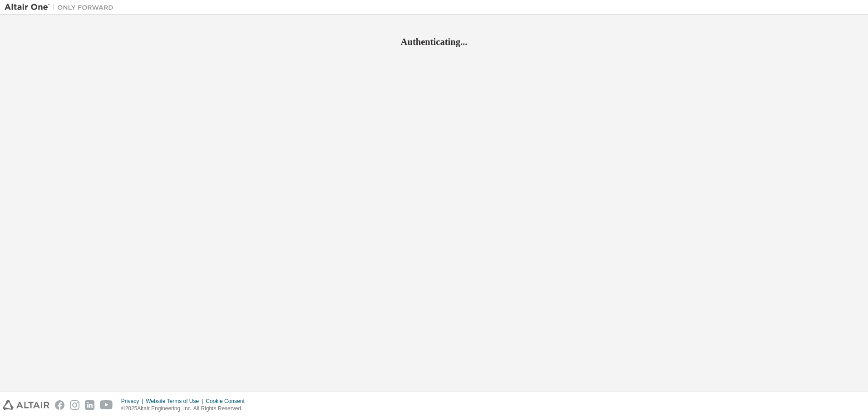 This screenshot has height=418, width=868. What do you see at coordinates (228, 401) in the screenshot?
I see `div: Cookie Consent` at bounding box center [228, 401].